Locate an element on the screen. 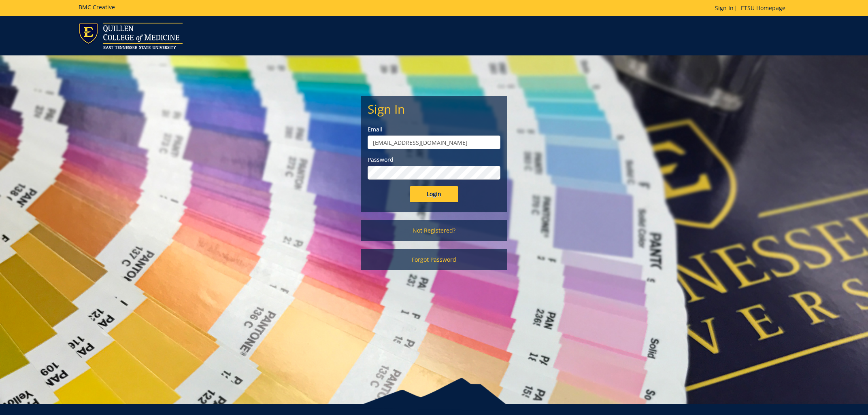 The height and width of the screenshot is (415, 868). a: Forgot Password is located at coordinates (434, 260).